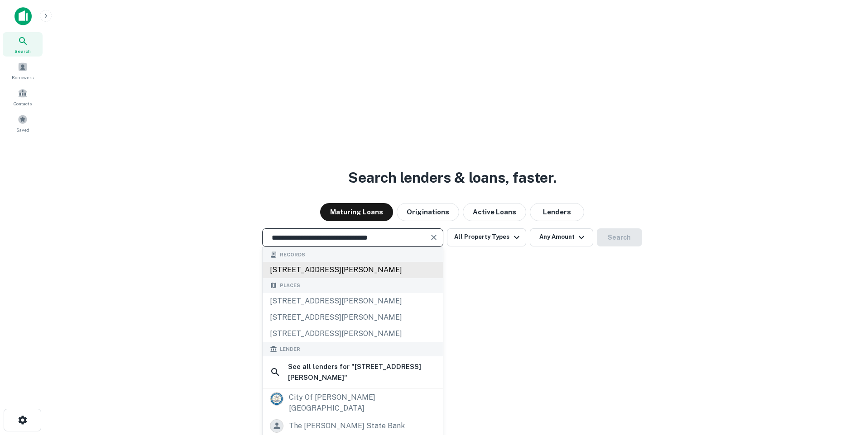 The height and width of the screenshot is (435, 859). Describe the element at coordinates (23, 44) in the screenshot. I see `a: Search` at that location.